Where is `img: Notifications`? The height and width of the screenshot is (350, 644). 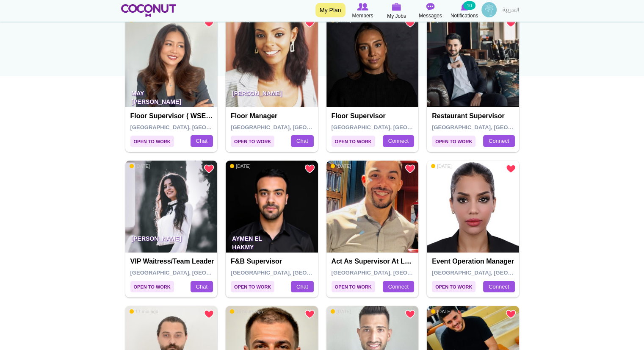
img: Notifications is located at coordinates (464, 7).